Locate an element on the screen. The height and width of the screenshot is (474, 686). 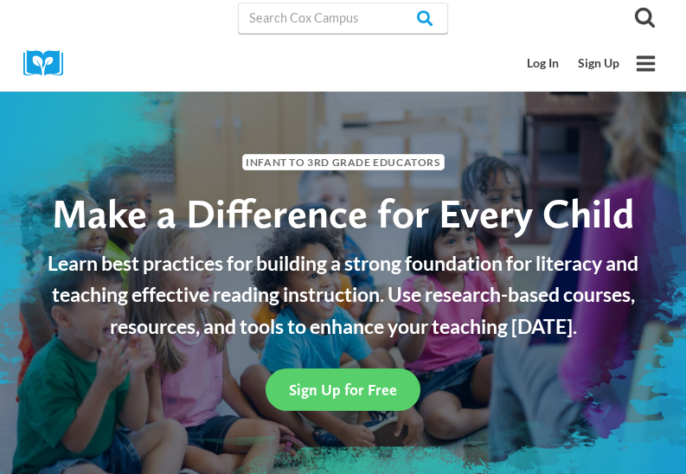
nav: Secondary Mobile Navigation is located at coordinates (574, 63).